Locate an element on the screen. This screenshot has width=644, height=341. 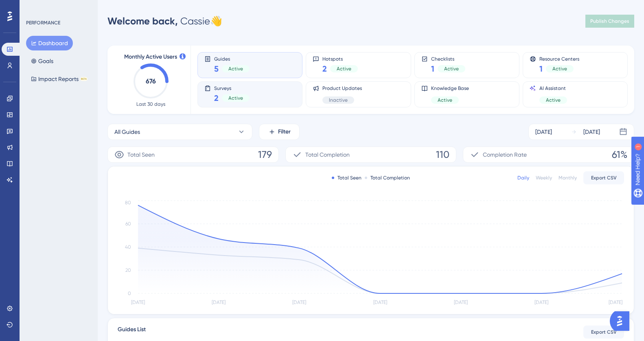
button: All Guides is located at coordinates (180, 132).